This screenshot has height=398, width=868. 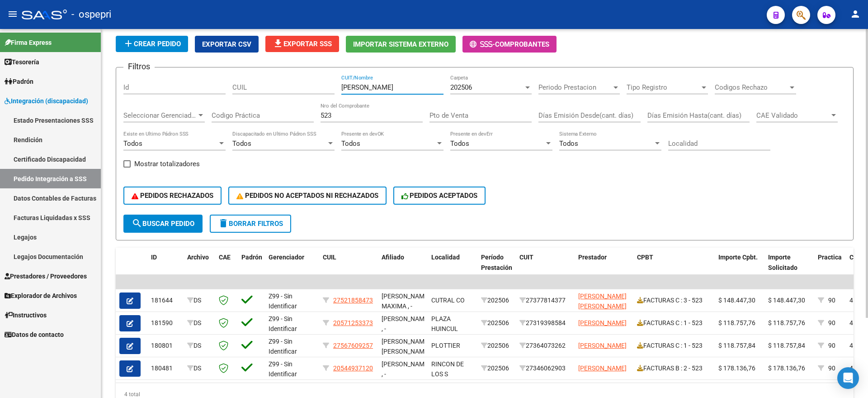 I want to click on span: Localidad, so click(x=445, y=257).